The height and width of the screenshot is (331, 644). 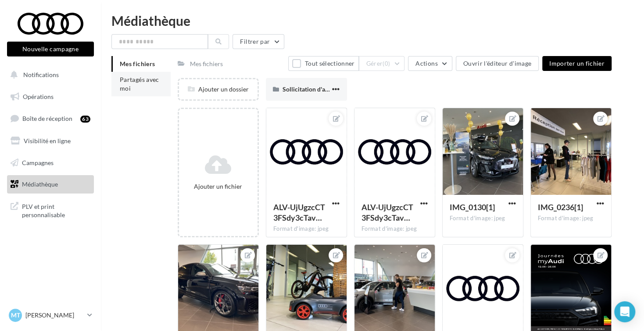 I want to click on span: Visibilité en ligne, so click(x=47, y=140).